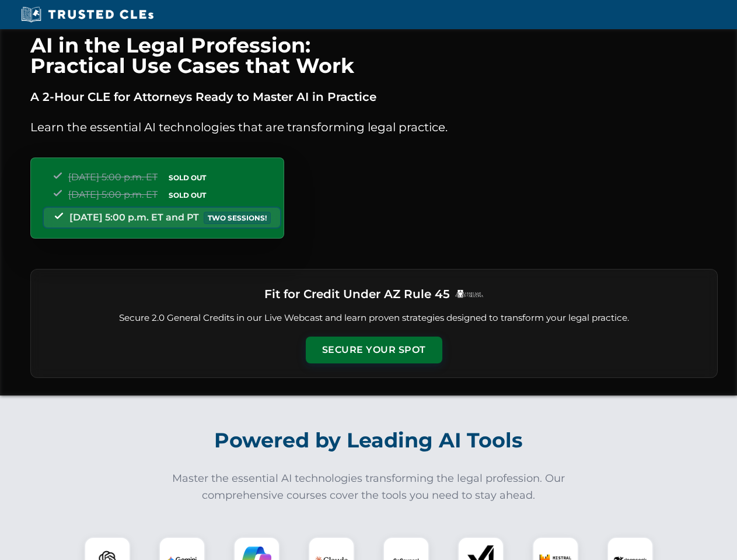 This screenshot has width=737, height=560. I want to click on img: Trusted CLEs, so click(87, 15).